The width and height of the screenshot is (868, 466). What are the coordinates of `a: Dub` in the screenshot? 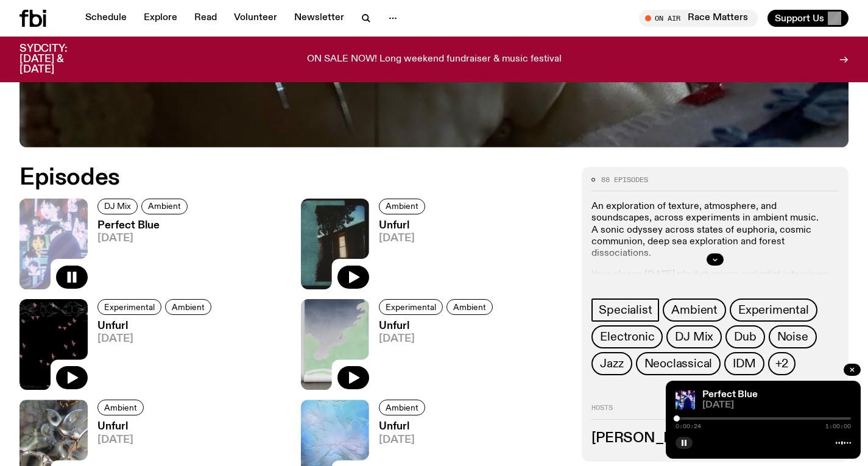 It's located at (745, 337).